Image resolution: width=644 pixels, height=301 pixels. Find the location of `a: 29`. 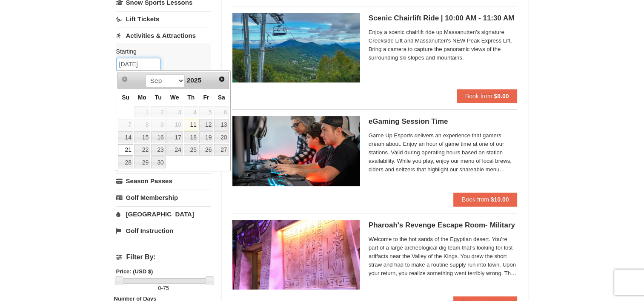

a: 29 is located at coordinates (142, 163).